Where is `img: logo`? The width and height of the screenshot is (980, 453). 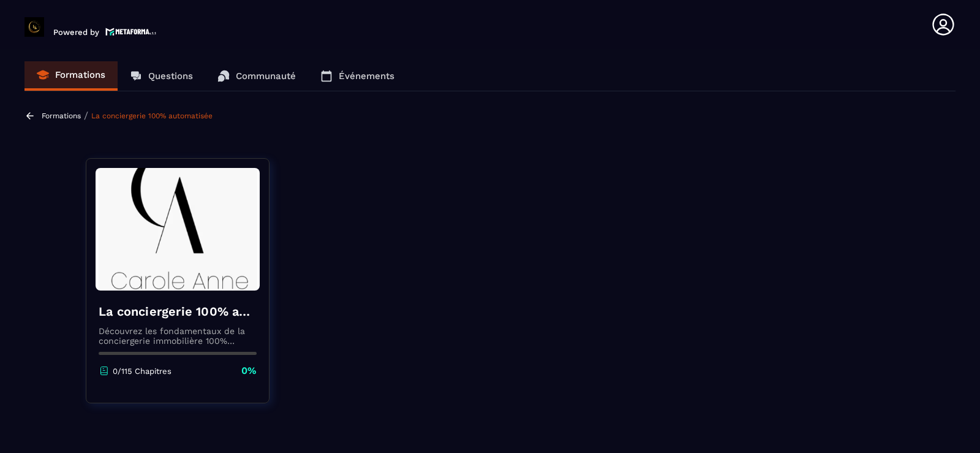
img: logo is located at coordinates (131, 32).